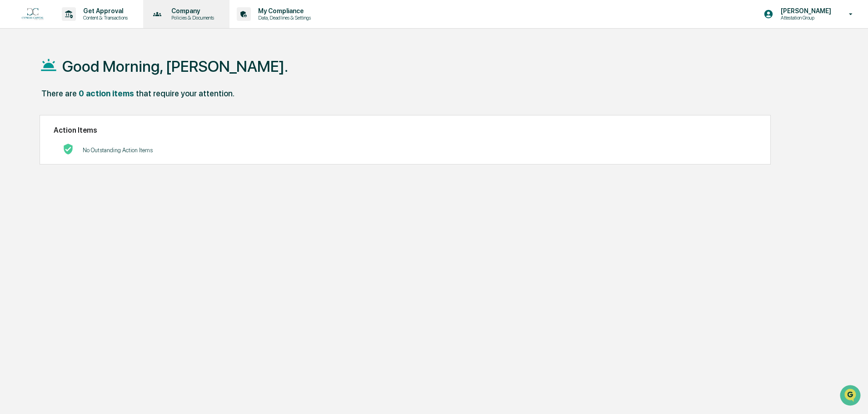 The height and width of the screenshot is (414, 868). I want to click on img: f2157a4c-a0d3-4daa-907e-bb6f0de503a5-1751232295721, so click(11, 11).